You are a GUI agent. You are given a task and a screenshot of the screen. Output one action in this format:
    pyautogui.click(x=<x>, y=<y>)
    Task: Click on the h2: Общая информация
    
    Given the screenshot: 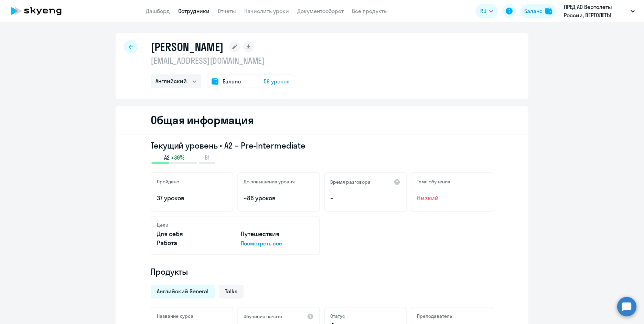 What is the action you would take?
    pyautogui.click(x=202, y=120)
    